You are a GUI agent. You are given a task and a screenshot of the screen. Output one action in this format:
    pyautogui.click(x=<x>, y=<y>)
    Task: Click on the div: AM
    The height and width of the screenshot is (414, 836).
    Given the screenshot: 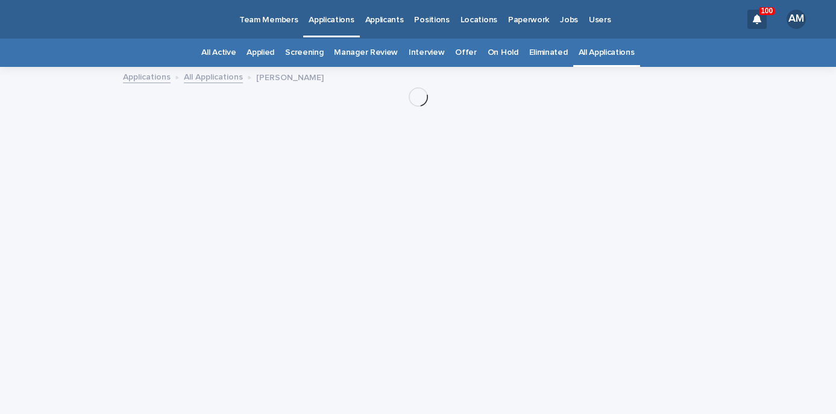 What is the action you would take?
    pyautogui.click(x=796, y=19)
    